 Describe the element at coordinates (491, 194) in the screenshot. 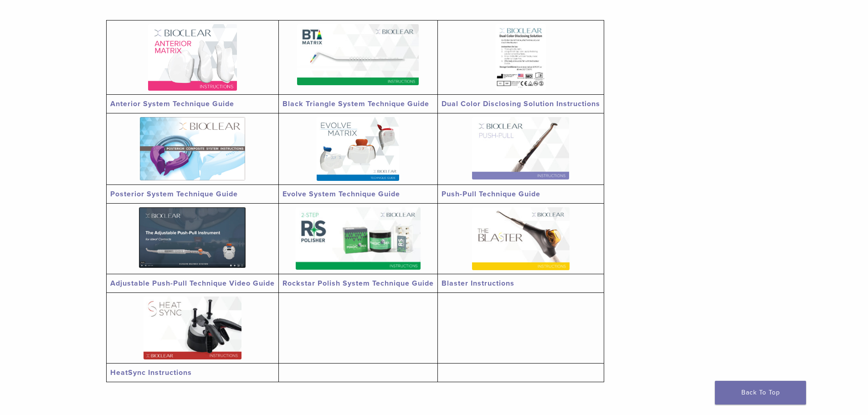

I see `a: Push-Pull Technique Guide` at that location.